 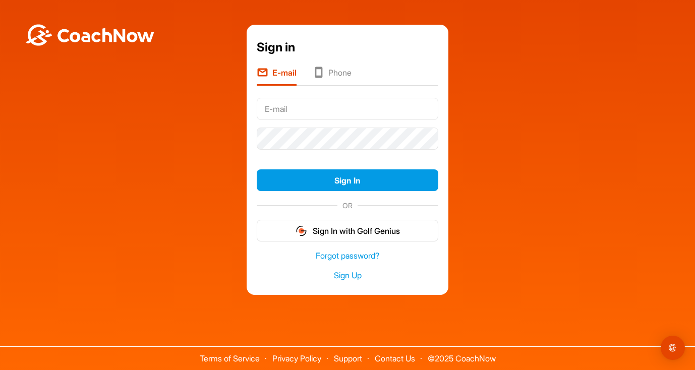 What do you see at coordinates (90, 35) in the screenshot?
I see `img: BwLJSsUCoWCh5upNqxVrqldRgqLPVwmV24tXu5FoVAoFEpwwqQ3VIfuoInZCoVCoTD4vwADAC3ZFMkVEQFDAAAAAElFTkSuQmCC` at bounding box center [90, 35].